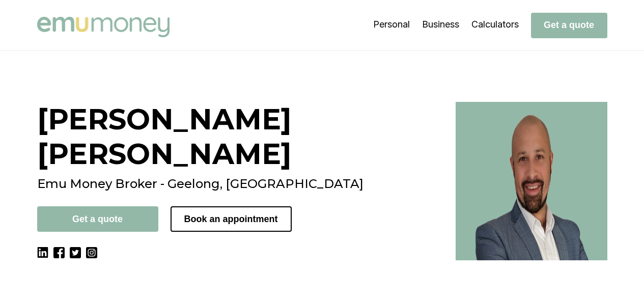 This screenshot has height=298, width=644. I want to click on img: Instagram, so click(91, 252).